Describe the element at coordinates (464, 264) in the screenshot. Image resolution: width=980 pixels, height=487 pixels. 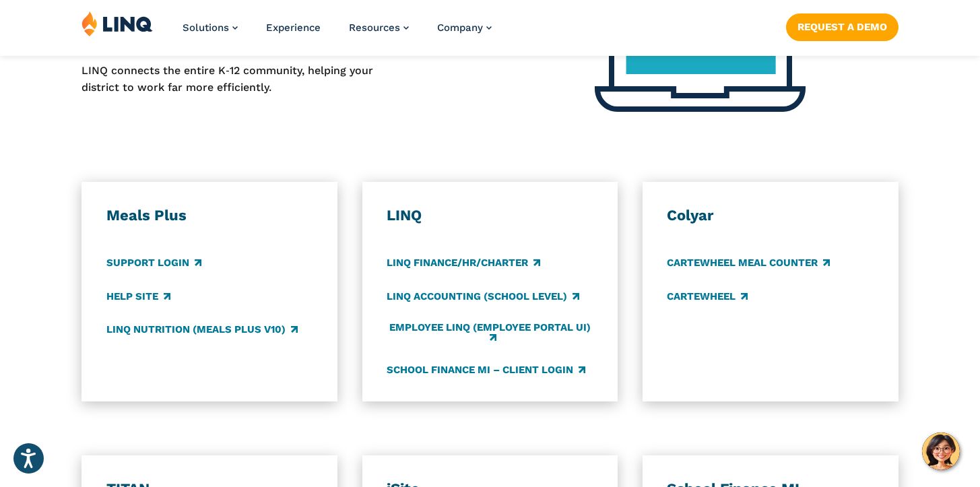
I see `a: LINQ Finance/HR/Charter` at that location.